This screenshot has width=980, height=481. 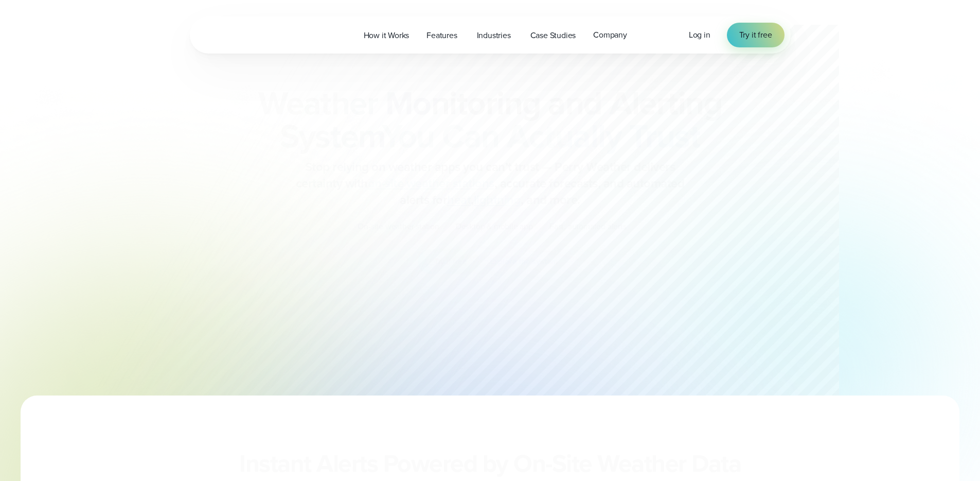 What do you see at coordinates (386, 36) in the screenshot?
I see `span: How it Works` at bounding box center [386, 36].